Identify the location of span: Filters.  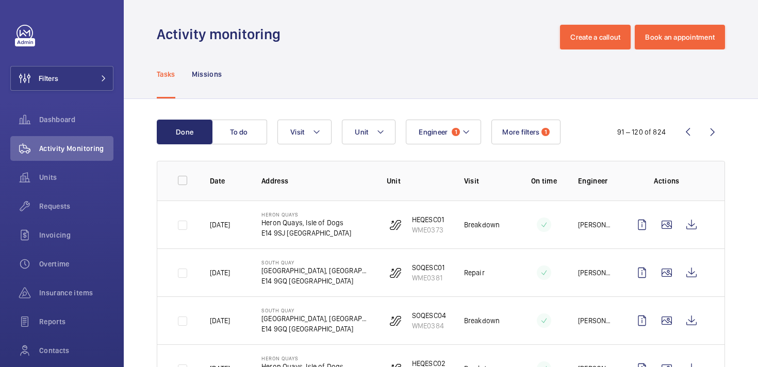
(48, 78).